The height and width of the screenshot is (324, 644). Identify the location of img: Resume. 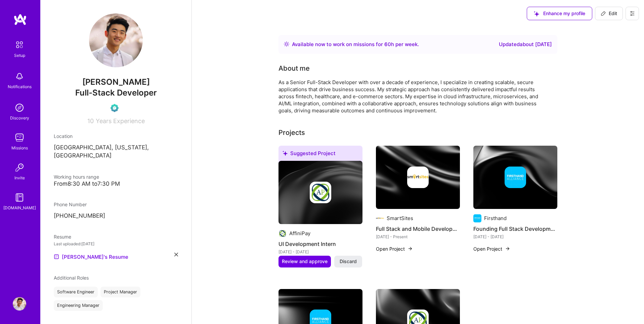
(57, 257).